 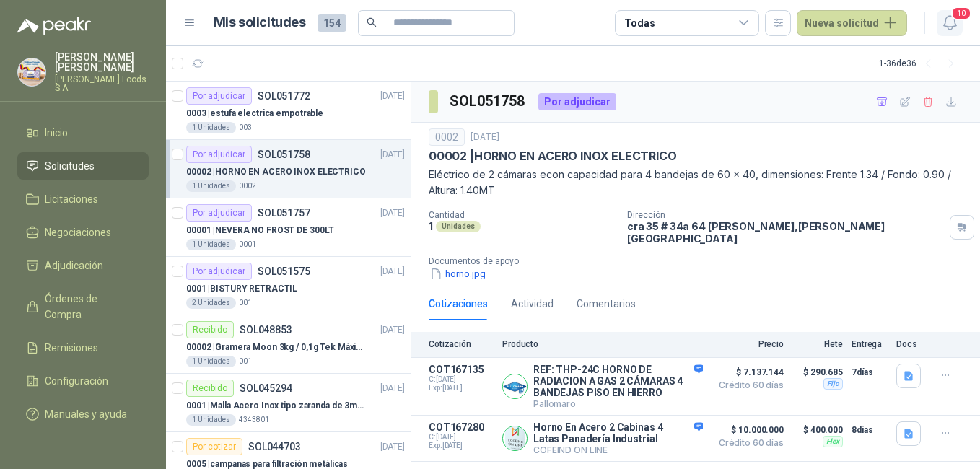 What do you see at coordinates (833, 384) in the screenshot?
I see `div: Fijo` at bounding box center [833, 384].